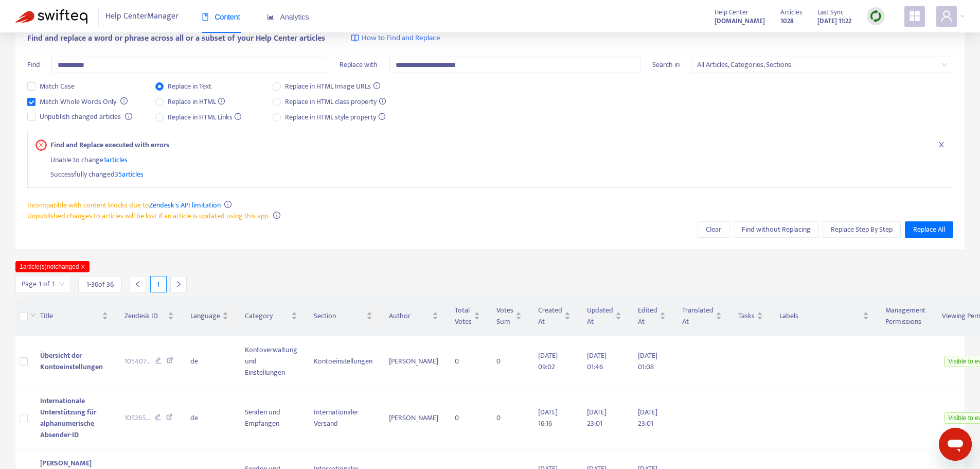 This screenshot has height=469, width=980. I want to click on strong: 1028, so click(787, 21).